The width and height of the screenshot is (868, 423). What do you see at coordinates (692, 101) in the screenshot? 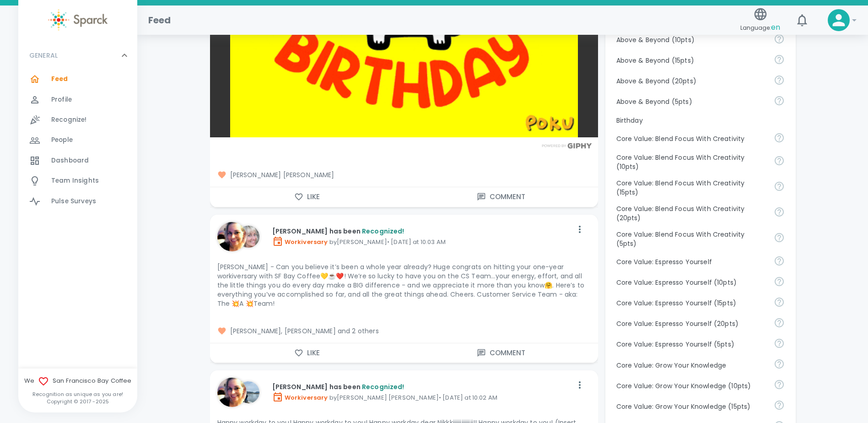
I see `p: Above & Beyond (5pts)` at bounding box center [692, 101].